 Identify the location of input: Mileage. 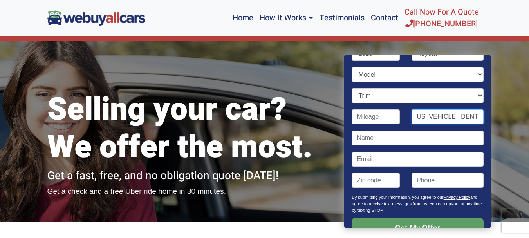
(376, 117).